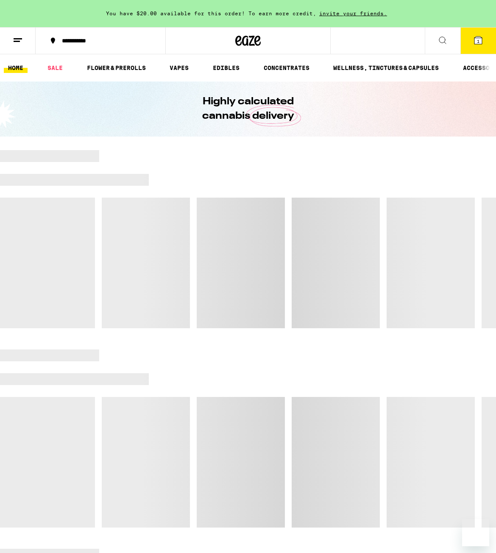 This screenshot has height=553, width=496. Describe the element at coordinates (478, 41) in the screenshot. I see `span: 1` at that location.